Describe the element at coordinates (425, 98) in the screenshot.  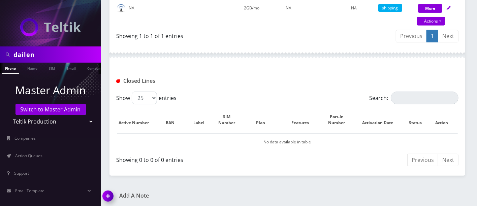
I see `input: Search:` at that location.